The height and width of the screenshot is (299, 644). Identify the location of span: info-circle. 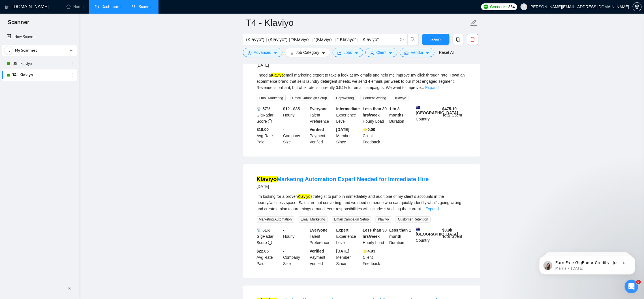
(270, 243).